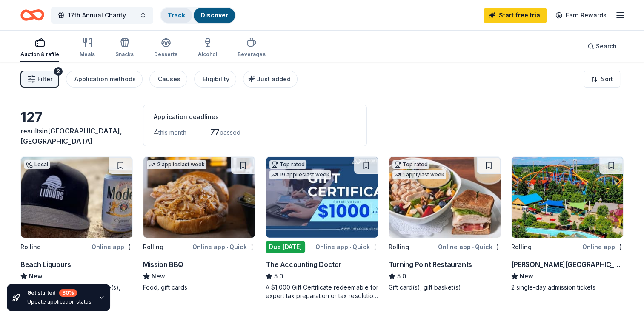 The image size is (644, 318). I want to click on button: Eligibility, so click(215, 79).